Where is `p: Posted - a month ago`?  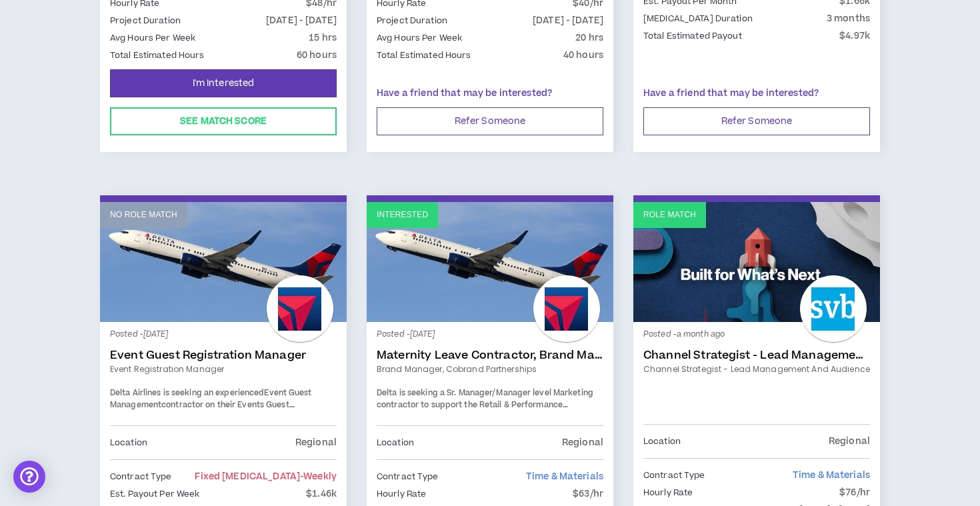
p: Posted - a month ago is located at coordinates (757, 335).